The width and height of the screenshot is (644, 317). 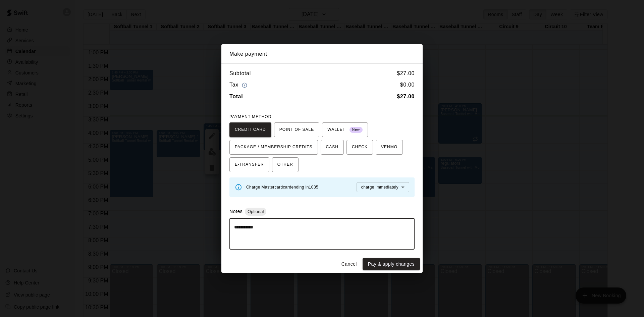 I want to click on span: CASH, so click(x=332, y=147).